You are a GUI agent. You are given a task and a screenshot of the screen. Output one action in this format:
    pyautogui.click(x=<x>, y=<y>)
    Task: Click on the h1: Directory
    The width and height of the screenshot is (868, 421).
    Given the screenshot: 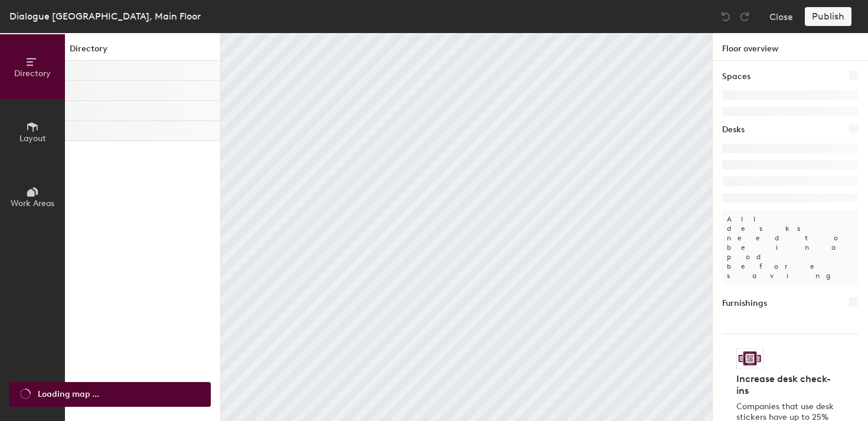 What is the action you would take?
    pyautogui.click(x=143, y=51)
    